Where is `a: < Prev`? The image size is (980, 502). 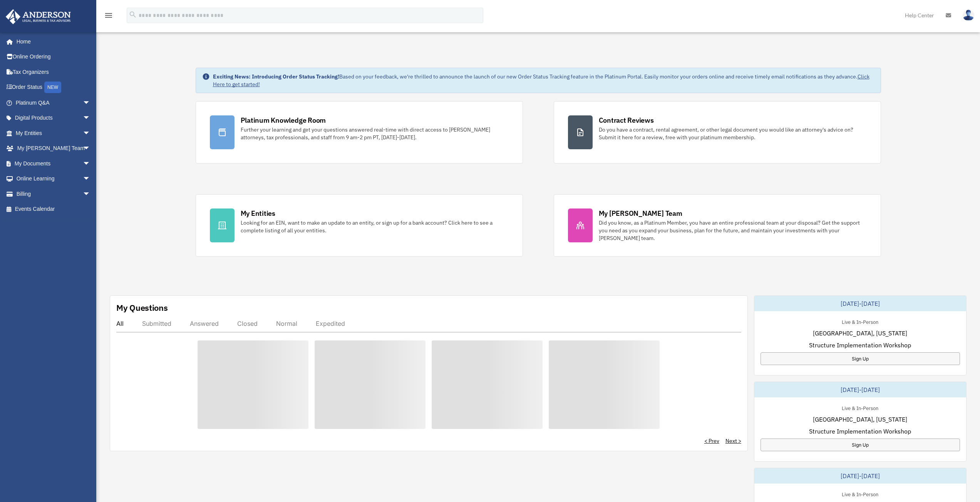 a: < Prev is located at coordinates (712, 441).